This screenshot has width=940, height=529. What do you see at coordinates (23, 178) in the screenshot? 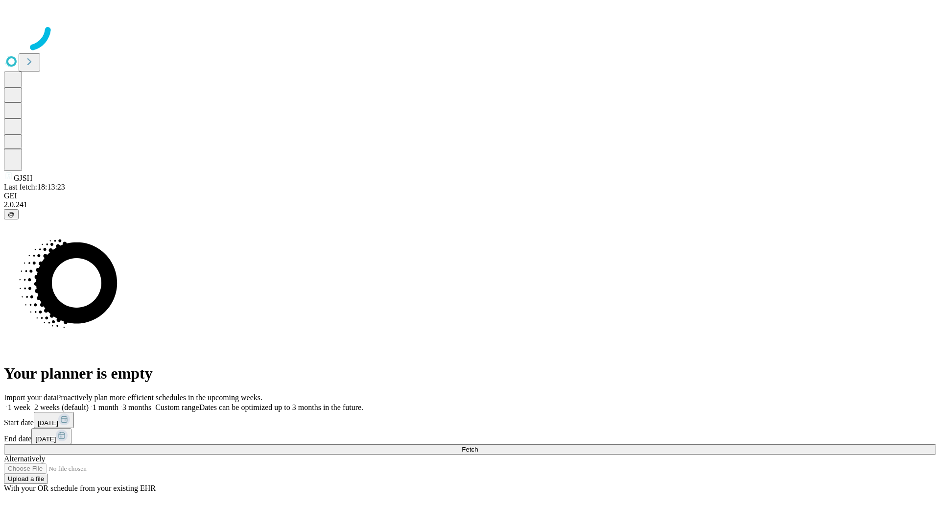
I see `span: GJSH` at bounding box center [23, 178].